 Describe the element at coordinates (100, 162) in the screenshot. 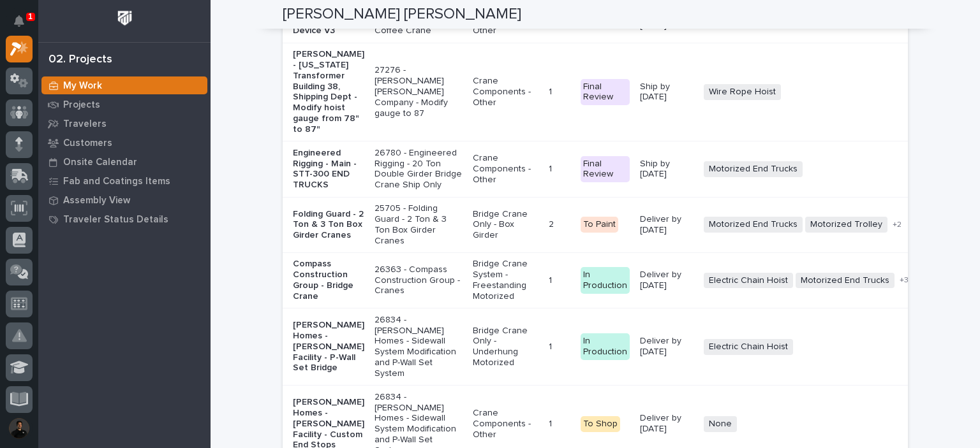

I see `p: Onsite Calendar` at that location.